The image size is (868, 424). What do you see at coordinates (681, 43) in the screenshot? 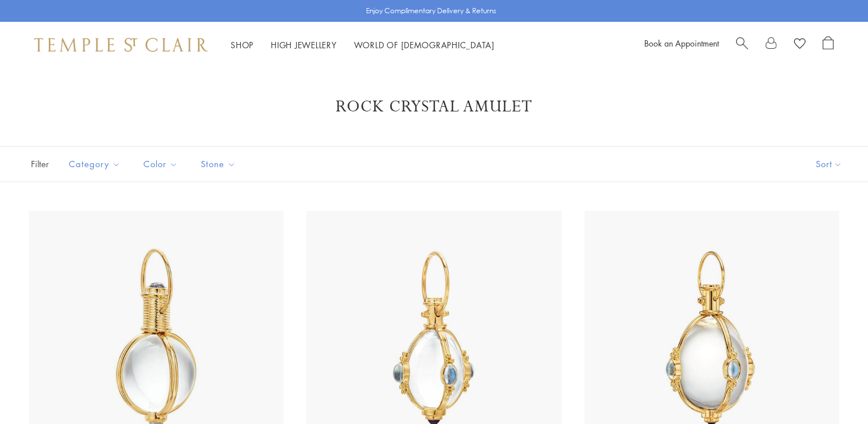
I see `a: Book an Appointment` at bounding box center [681, 43].